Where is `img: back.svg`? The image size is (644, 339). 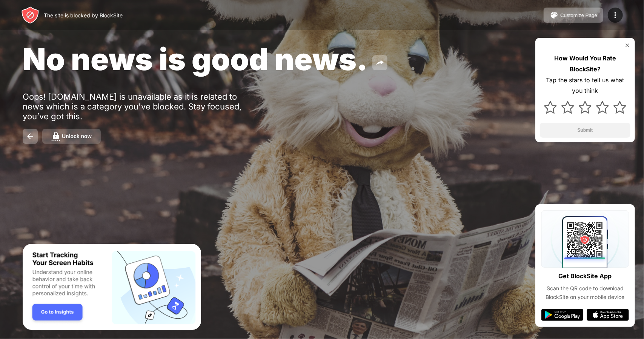 img: back.svg is located at coordinates (30, 136).